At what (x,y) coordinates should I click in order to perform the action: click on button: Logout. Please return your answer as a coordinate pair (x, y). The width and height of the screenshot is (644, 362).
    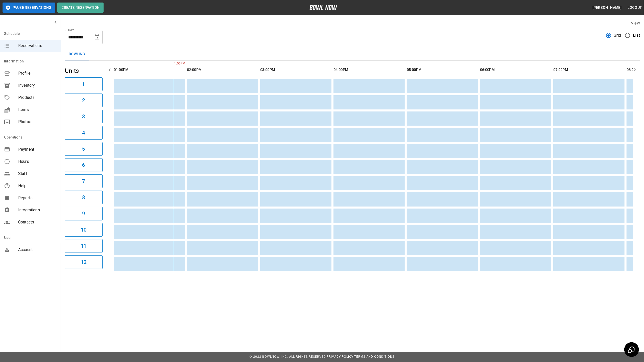
    Looking at the image, I should click on (635, 8).